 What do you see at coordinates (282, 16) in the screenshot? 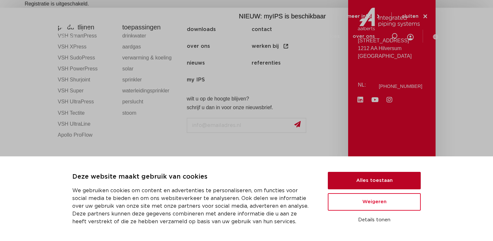
I see `span: NIEUW: myIPS is beschikbaar` at bounding box center [282, 16].